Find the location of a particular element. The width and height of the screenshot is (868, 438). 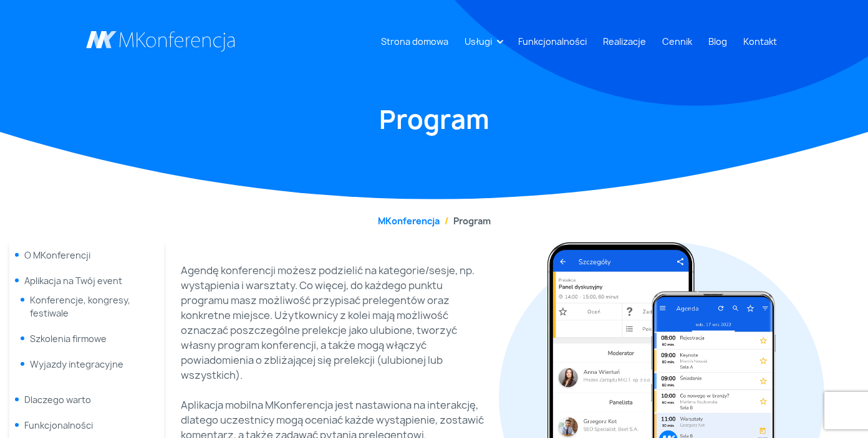

a: Konferencje, kongresy, festiwale is located at coordinates (80, 307).